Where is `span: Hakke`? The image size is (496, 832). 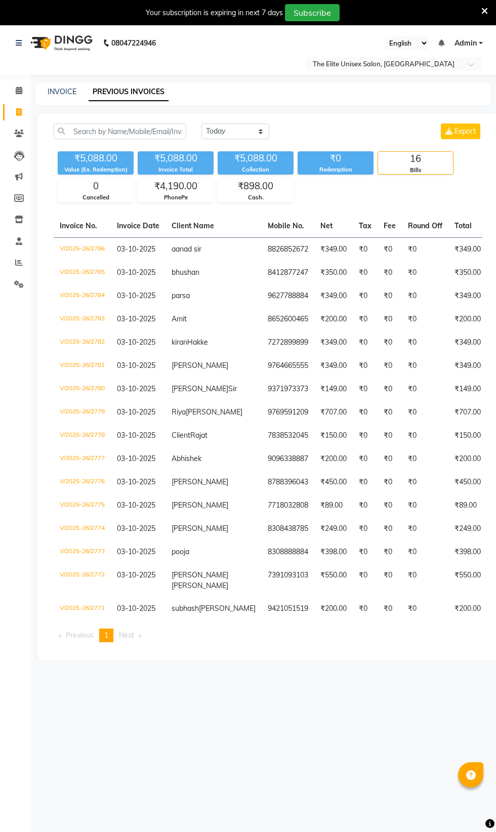 span: Hakke is located at coordinates (197, 342).